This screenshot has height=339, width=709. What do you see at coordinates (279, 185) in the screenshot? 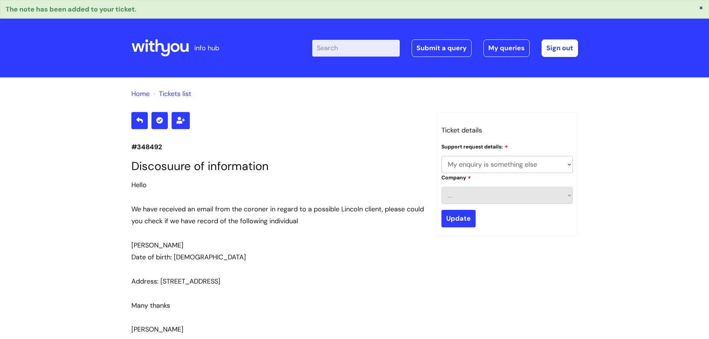
I see `div: Hello` at bounding box center [279, 185].